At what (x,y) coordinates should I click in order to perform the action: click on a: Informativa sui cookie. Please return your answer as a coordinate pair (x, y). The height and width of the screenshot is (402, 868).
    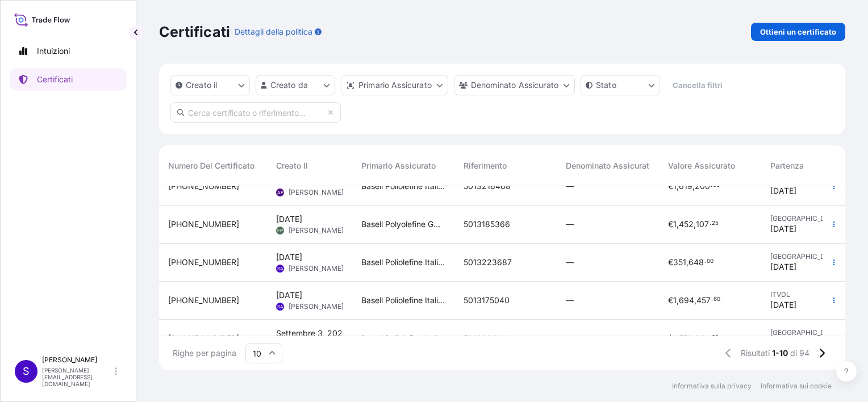
    Looking at the image, I should click on (796, 387).